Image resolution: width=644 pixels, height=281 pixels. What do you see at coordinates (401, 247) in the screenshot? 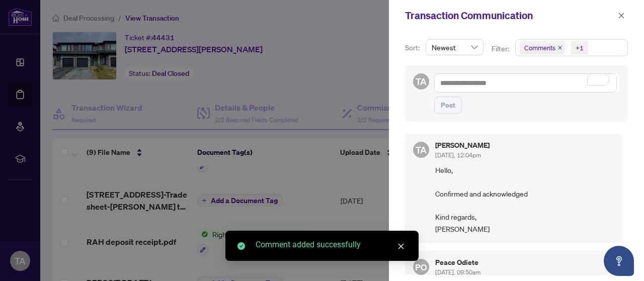
I see `a: Close` at bounding box center [401, 247].